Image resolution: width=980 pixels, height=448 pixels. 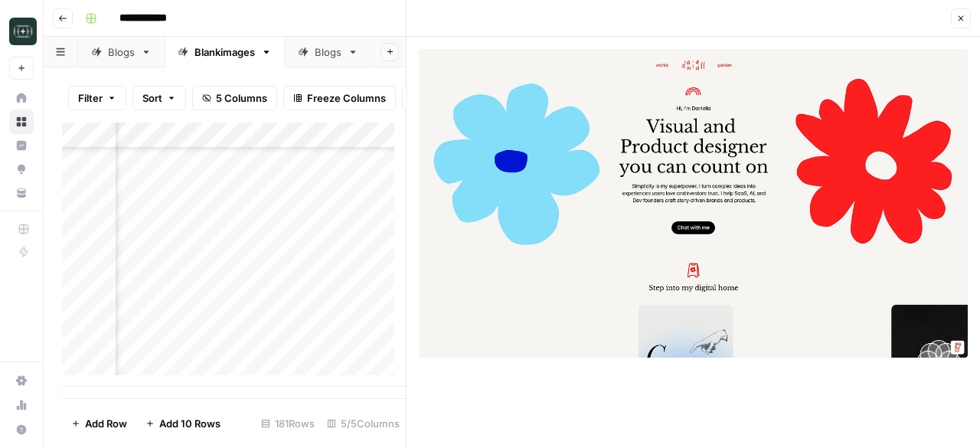 What do you see at coordinates (363, 424) in the screenshot?
I see `div: 5/5 Columns` at bounding box center [363, 424].